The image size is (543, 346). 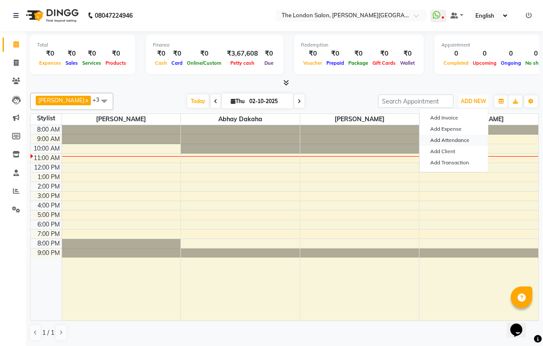 What do you see at coordinates (86, 100) in the screenshot?
I see `a: x` at bounding box center [86, 100].